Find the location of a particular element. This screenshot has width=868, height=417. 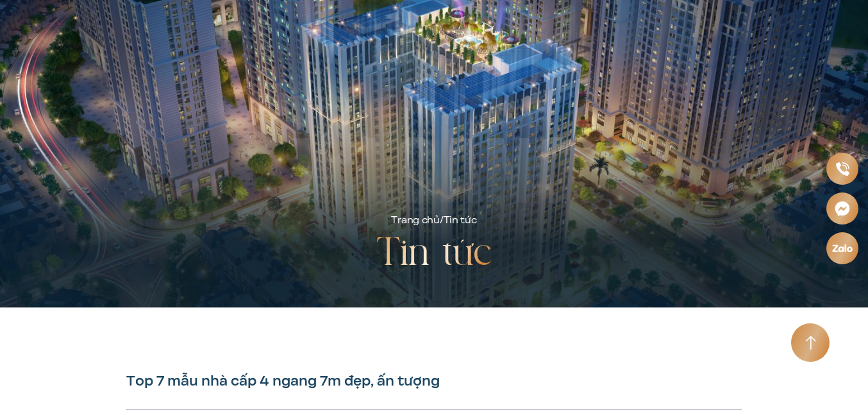

img: Phone icon is located at coordinates (842, 169).